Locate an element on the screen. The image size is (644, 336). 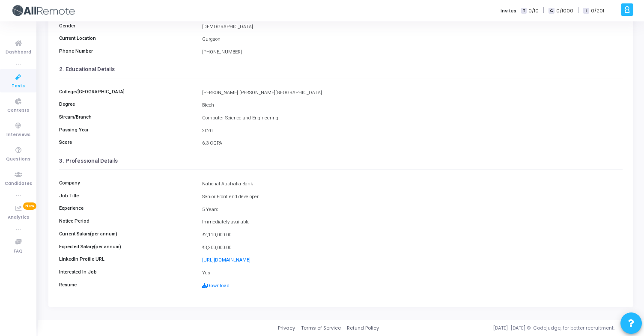
span: Tests is located at coordinates (18, 86).